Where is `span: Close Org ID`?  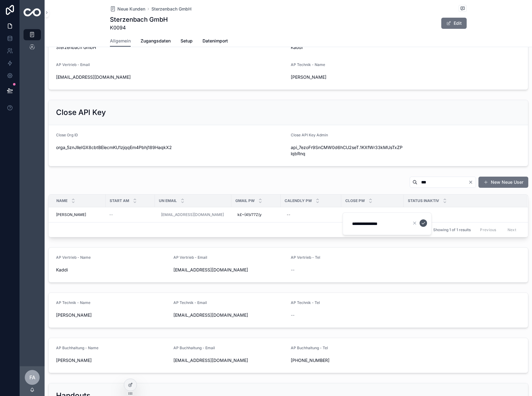
span: Close Org ID is located at coordinates (67, 135).